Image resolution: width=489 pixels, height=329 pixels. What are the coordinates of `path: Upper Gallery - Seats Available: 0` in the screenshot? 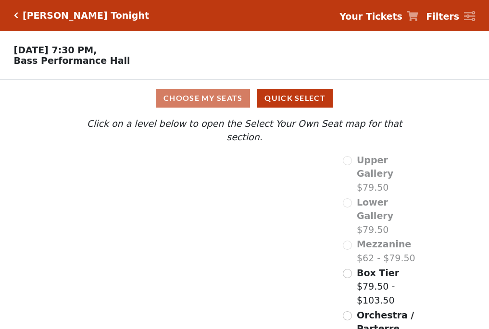 It's located at (168, 171).